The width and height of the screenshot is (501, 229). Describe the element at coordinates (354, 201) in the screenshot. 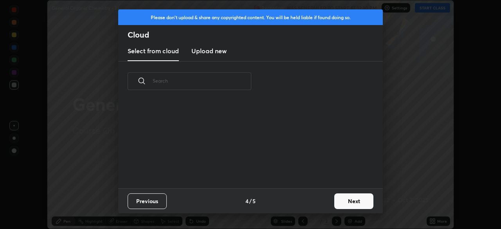

I see `button: Next` at that location.